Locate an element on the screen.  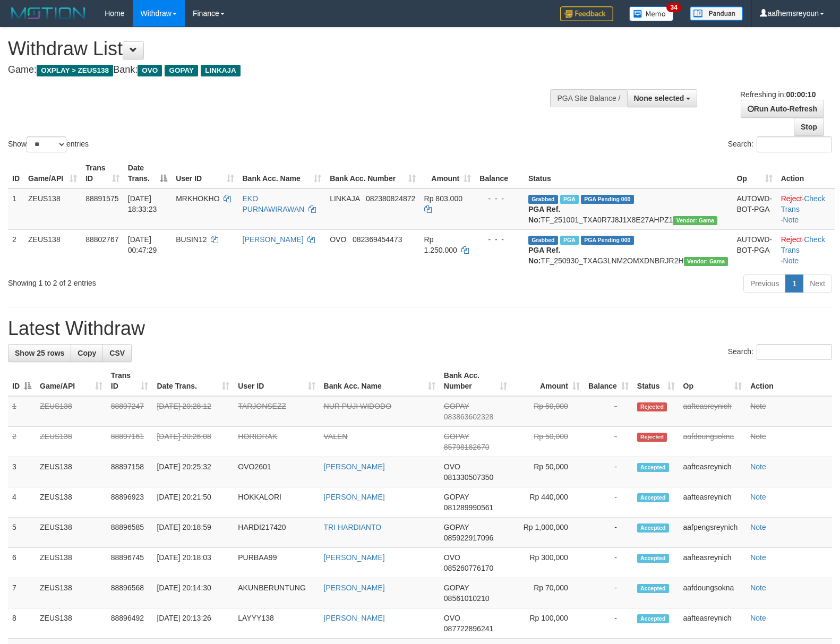
span: Copy 082369454473 to clipboard is located at coordinates (377, 240).